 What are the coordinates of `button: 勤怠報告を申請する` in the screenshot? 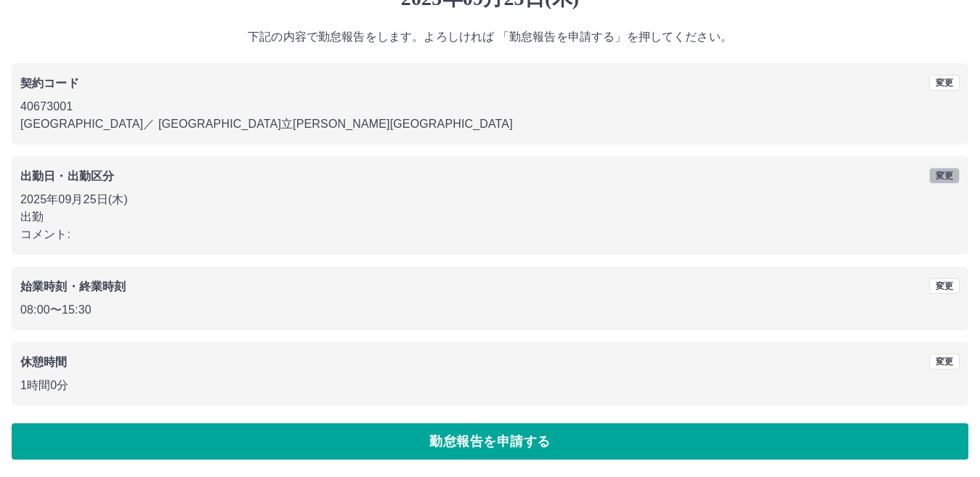 It's located at (489, 442).